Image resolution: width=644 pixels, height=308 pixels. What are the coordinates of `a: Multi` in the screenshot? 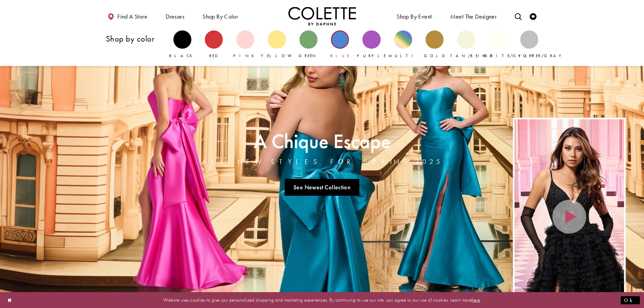 It's located at (403, 45).